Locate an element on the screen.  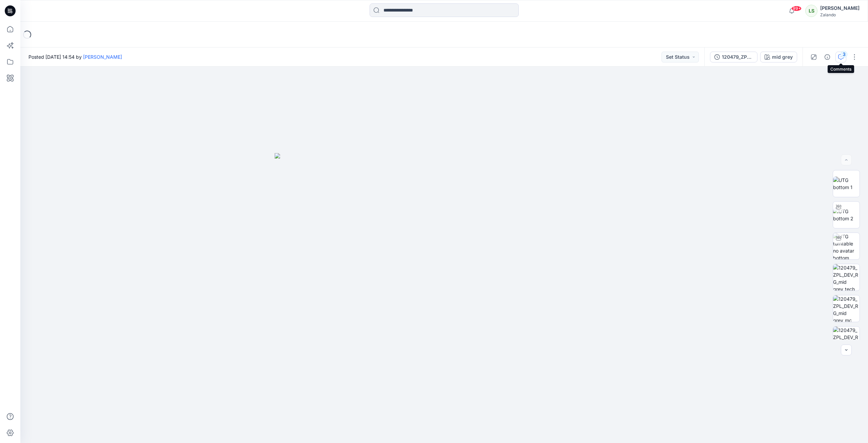
div: 120479_ZPL_DEV is located at coordinates (738, 57).